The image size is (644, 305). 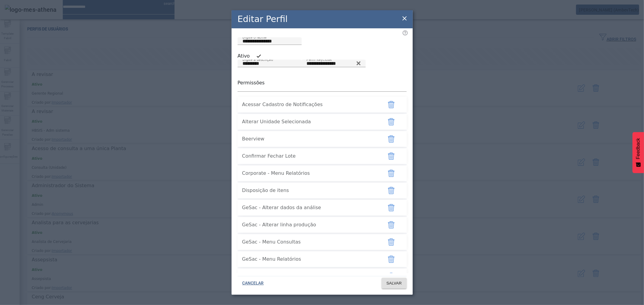 I want to click on span: Alterar Unidade Selecionada, so click(x=310, y=122).